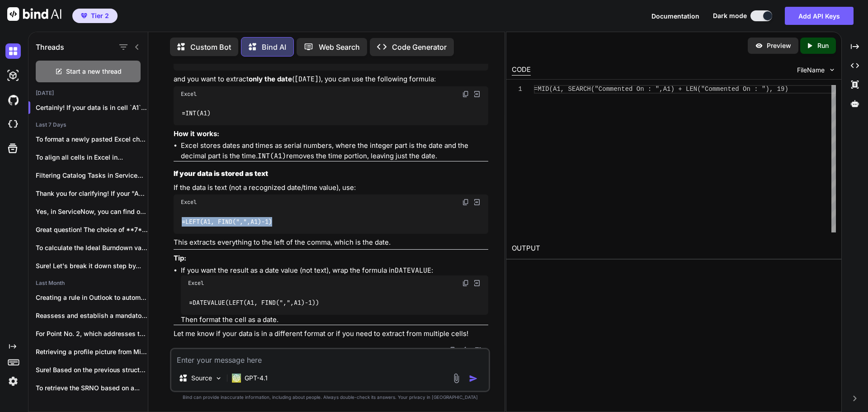  What do you see at coordinates (755, 89) in the screenshot?
I see `span: nted On : "), 19)` at bounding box center [755, 89].